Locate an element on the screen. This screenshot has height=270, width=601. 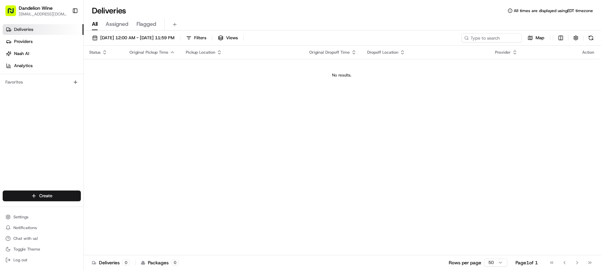
a: Nash AI is located at coordinates (43, 54).